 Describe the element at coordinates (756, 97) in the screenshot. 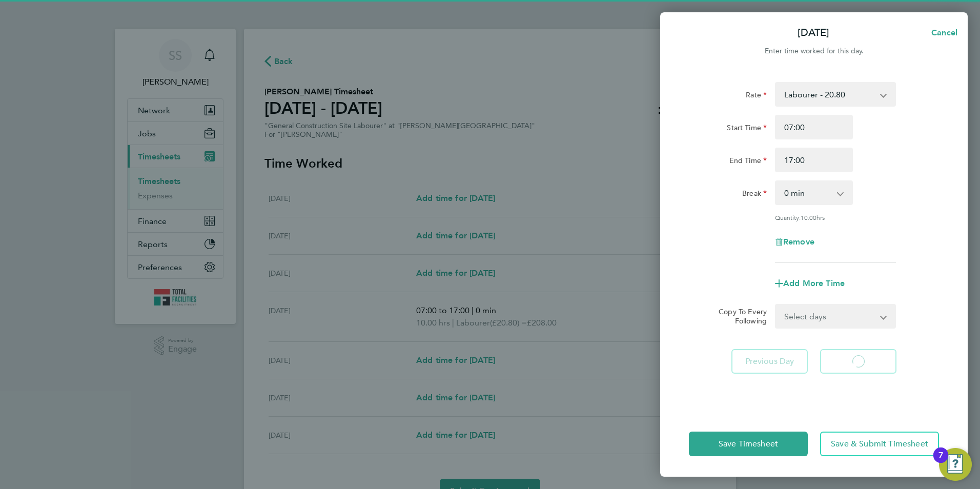

I see `label: Rate` at that location.